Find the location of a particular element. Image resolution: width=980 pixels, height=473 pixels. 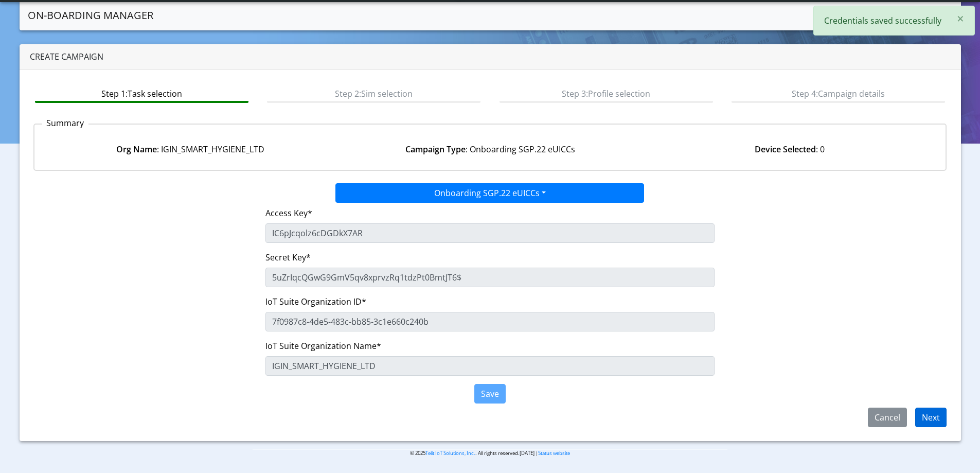

label: Secret Key* is located at coordinates (288, 258).